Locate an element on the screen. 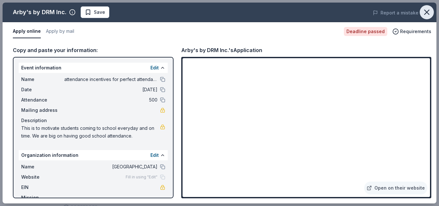  button: Requirements is located at coordinates (412, 31).